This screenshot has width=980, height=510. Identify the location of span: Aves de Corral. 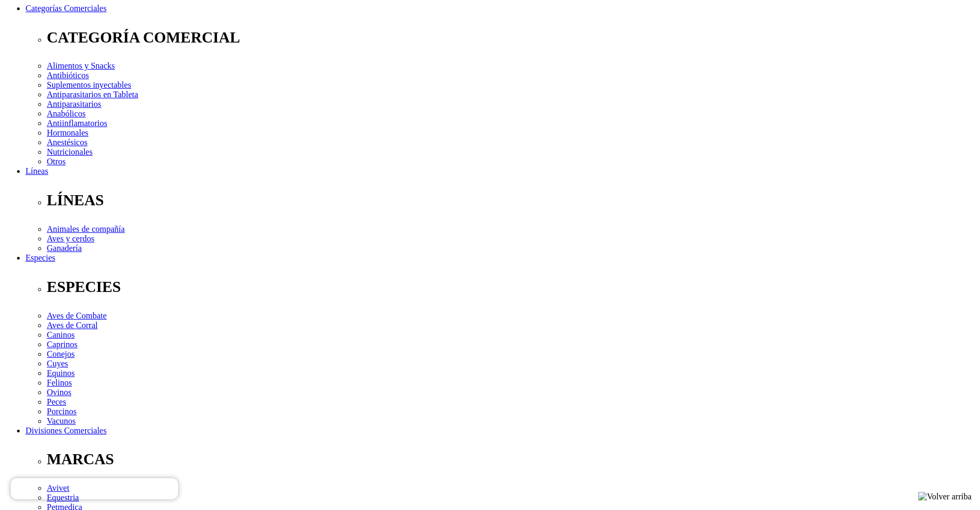
(72, 325).